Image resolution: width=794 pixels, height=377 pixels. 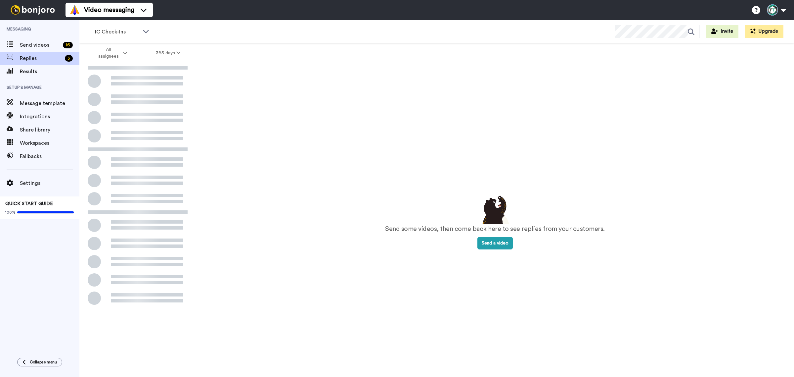 What do you see at coordinates (69, 58) in the screenshot?
I see `div: 3` at bounding box center [69, 58].